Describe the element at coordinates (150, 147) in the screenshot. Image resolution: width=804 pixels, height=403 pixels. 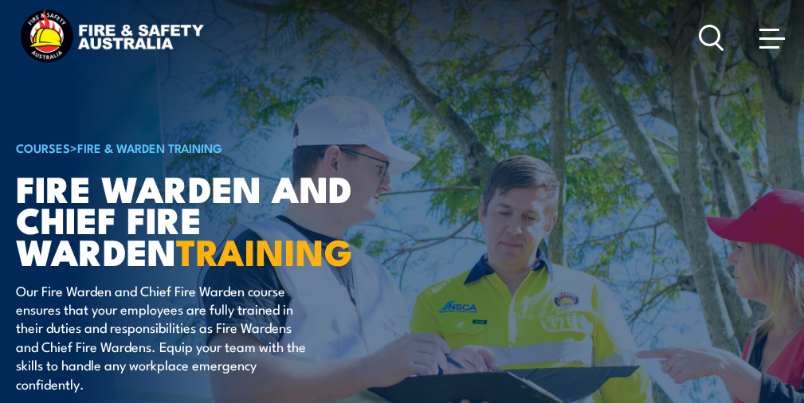
I see `a: Fire & Warden Training` at that location.